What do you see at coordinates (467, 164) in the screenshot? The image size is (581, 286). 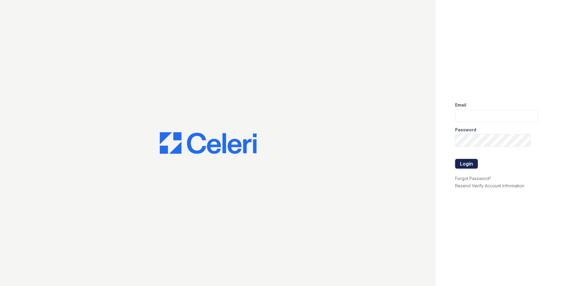 I see `button: Login` at bounding box center [467, 164].